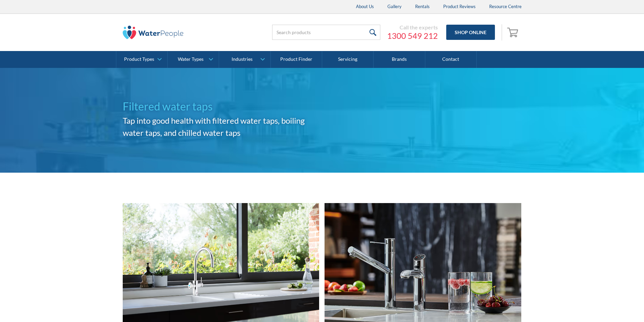 This screenshot has width=644, height=322. Describe the element at coordinates (142, 59) in the screenshot. I see `a: Product Types` at that location.